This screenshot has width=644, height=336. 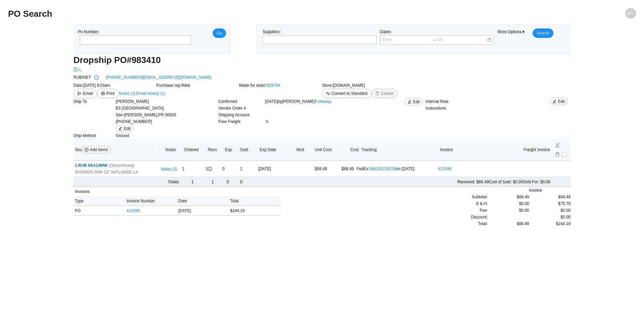 I want to click on input: To, so click(x=463, y=40).